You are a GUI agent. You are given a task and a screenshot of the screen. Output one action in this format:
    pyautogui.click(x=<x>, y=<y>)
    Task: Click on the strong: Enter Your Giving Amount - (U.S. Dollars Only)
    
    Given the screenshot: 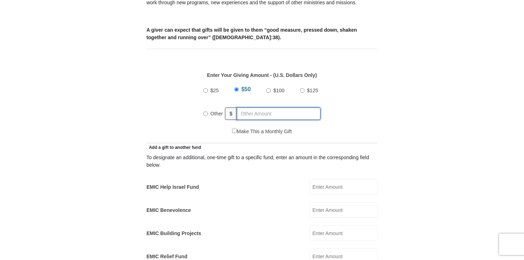 What is the action you would take?
    pyautogui.click(x=262, y=75)
    